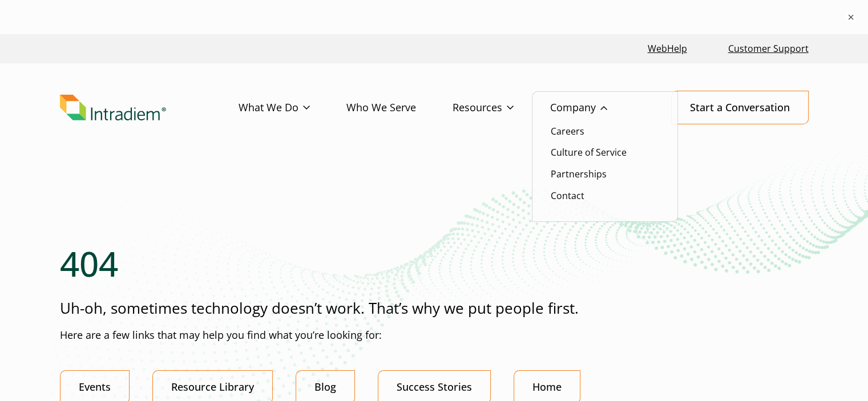 The image size is (868, 401). Describe the element at coordinates (399, 108) in the screenshot. I see `a: Who We Serve` at that location.